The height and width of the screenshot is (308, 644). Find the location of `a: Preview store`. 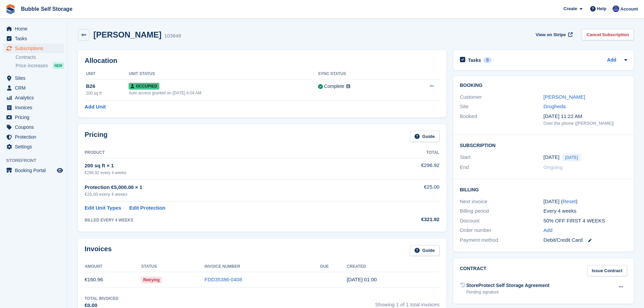

a: Preview store is located at coordinates (60, 171).